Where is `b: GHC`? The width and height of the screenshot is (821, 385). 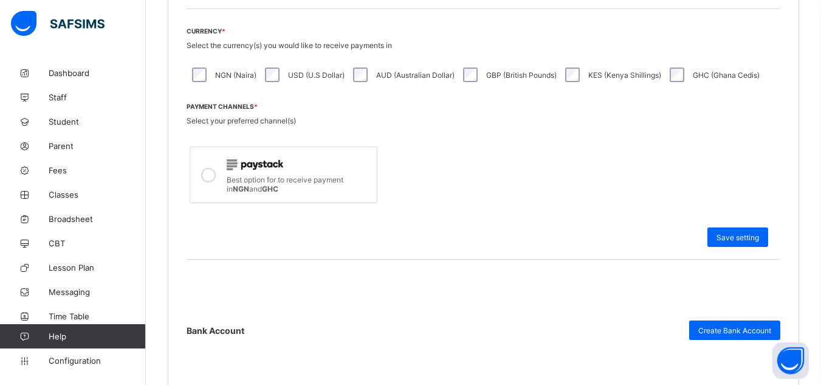 b: GHC is located at coordinates (270, 188).